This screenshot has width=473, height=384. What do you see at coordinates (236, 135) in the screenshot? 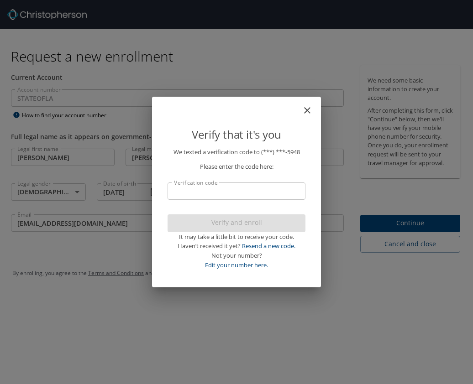
I see `p: Verify that it's you` at bounding box center [236, 135].